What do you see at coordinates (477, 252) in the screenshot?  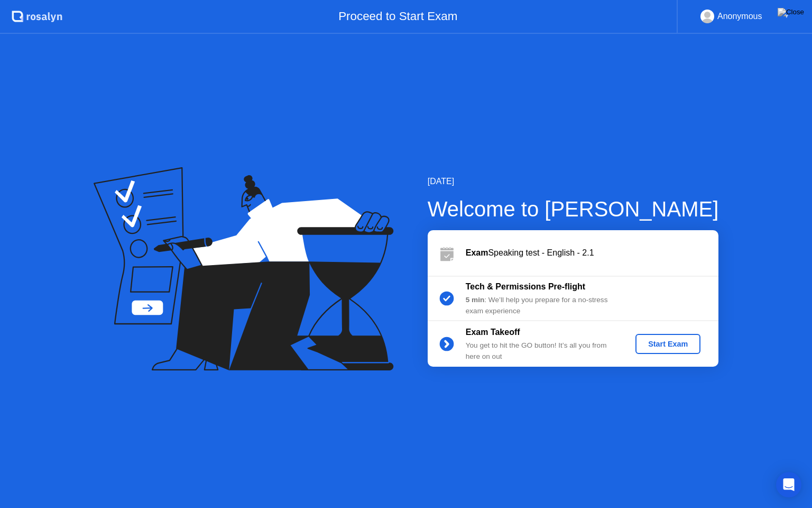 I see `b: Exam` at bounding box center [477, 252].